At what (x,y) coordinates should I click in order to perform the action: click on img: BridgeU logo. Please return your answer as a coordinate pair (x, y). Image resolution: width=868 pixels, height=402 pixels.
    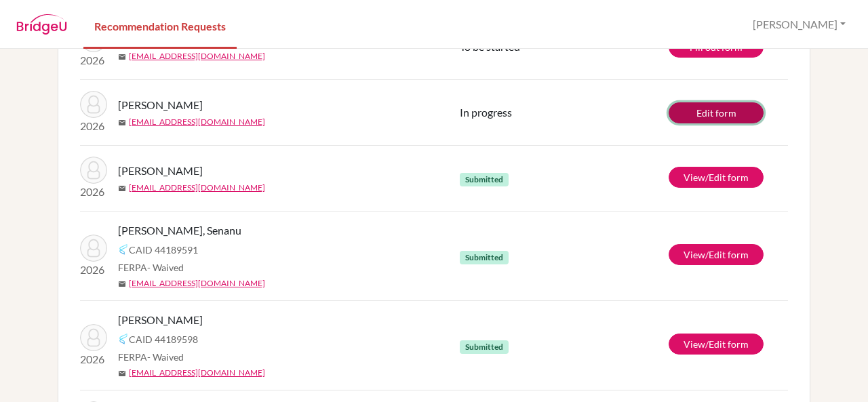
    Looking at the image, I should click on (42, 24).